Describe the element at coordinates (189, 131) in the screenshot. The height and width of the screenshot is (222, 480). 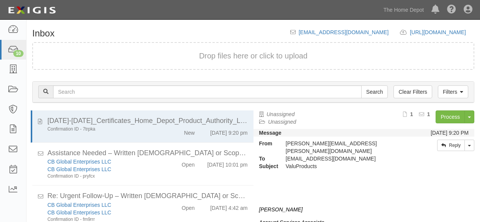
I see `div: New` at that location.